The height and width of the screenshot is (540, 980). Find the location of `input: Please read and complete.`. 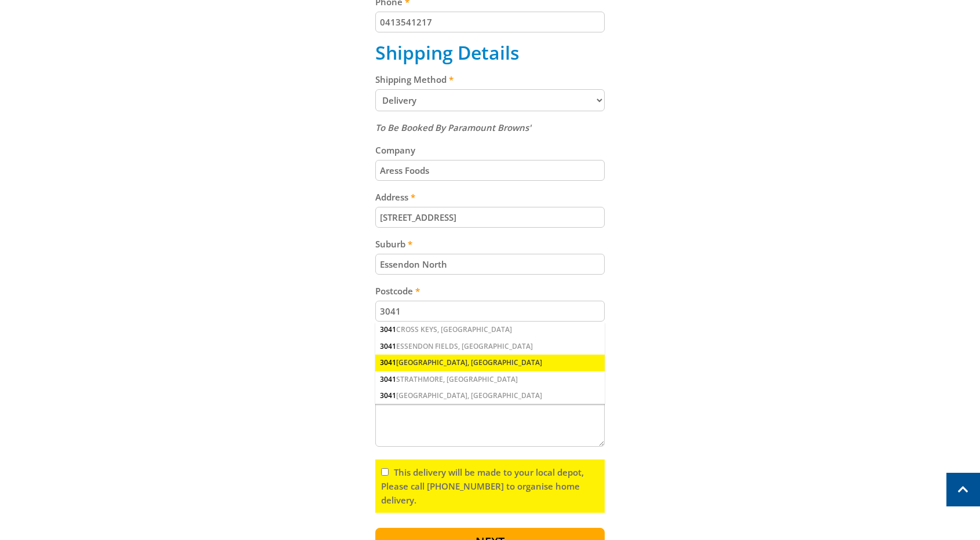

input: Please read and complete. is located at coordinates (384, 472).